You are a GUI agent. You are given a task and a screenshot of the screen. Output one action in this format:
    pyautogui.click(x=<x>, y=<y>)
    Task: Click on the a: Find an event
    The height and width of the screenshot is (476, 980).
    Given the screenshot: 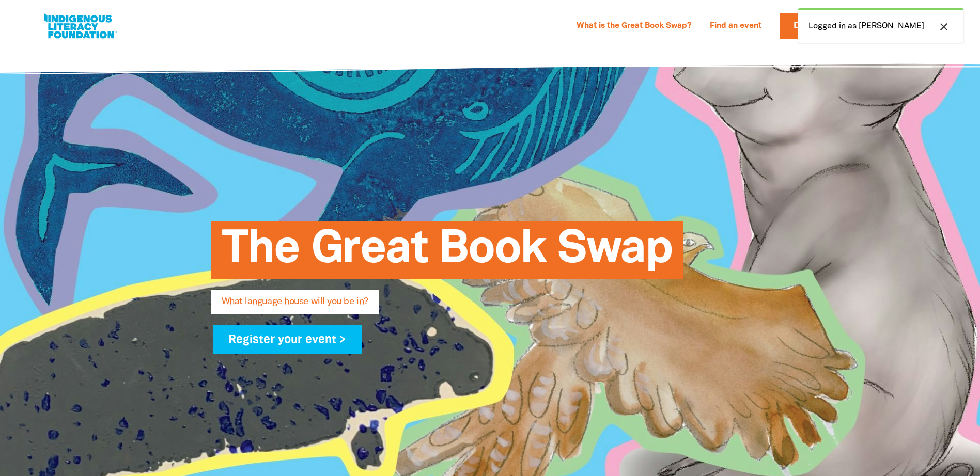 What is the action you would take?
    pyautogui.click(x=735, y=26)
    